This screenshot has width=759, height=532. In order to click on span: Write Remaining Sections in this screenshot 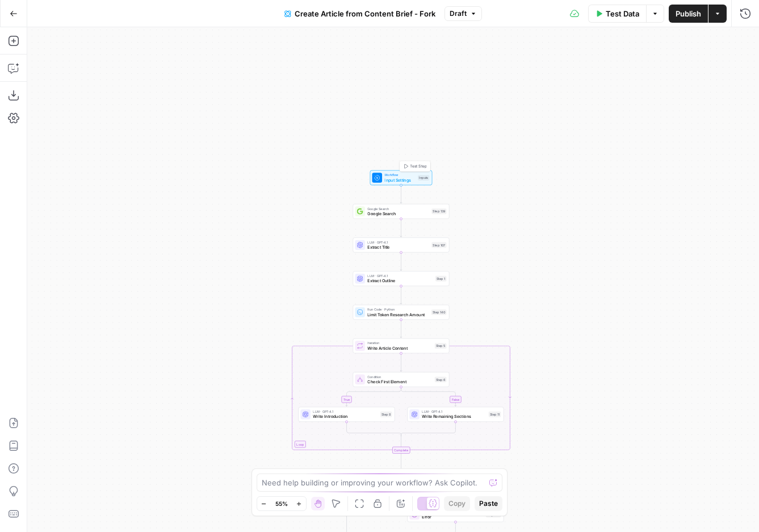, I will do `click(454, 416)`.